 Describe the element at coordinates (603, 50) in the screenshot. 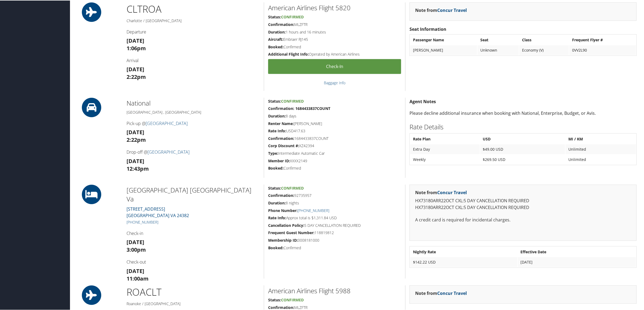

I see `td: 0VV2L90` at that location.